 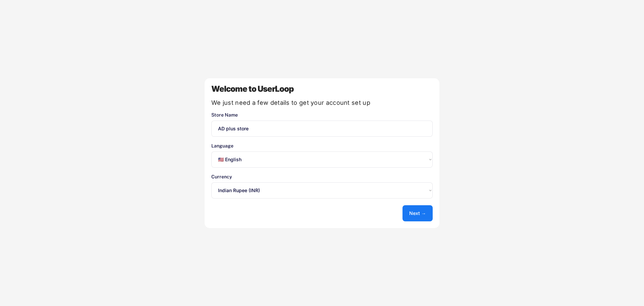 What do you see at coordinates (322, 177) in the screenshot?
I see `div: Currency` at bounding box center [322, 177].